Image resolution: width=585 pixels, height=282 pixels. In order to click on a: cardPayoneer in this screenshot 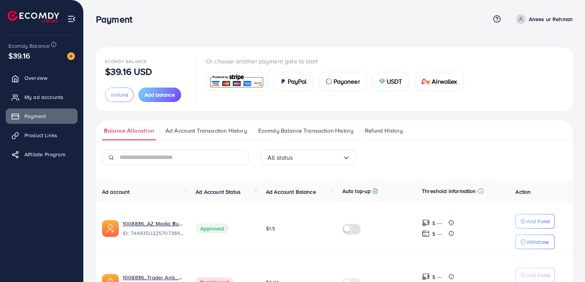, I will do `click(343, 81)`.